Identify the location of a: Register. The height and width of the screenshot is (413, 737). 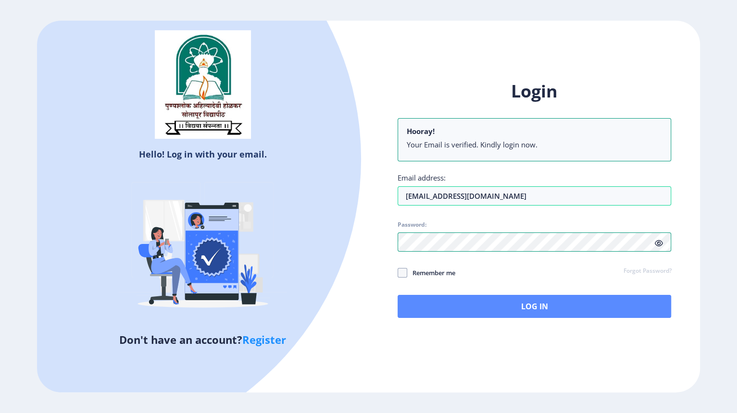
(264, 340).